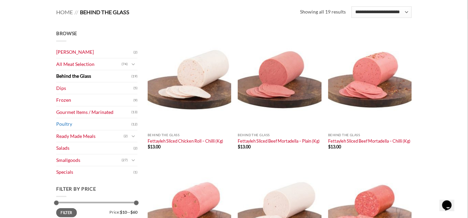 The image size is (468, 218). What do you see at coordinates (125, 64) in the screenshot?
I see `span: (74)` at bounding box center [125, 64].